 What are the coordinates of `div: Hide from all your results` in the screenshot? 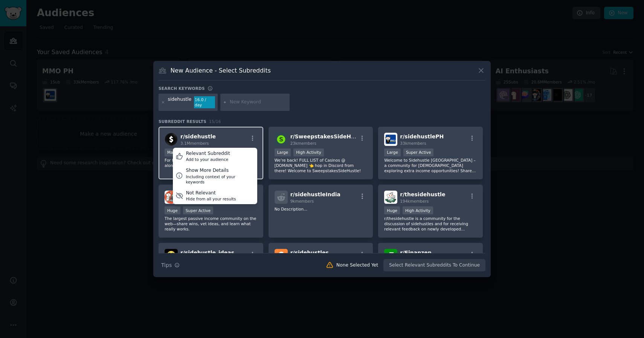 It's located at (211, 199).